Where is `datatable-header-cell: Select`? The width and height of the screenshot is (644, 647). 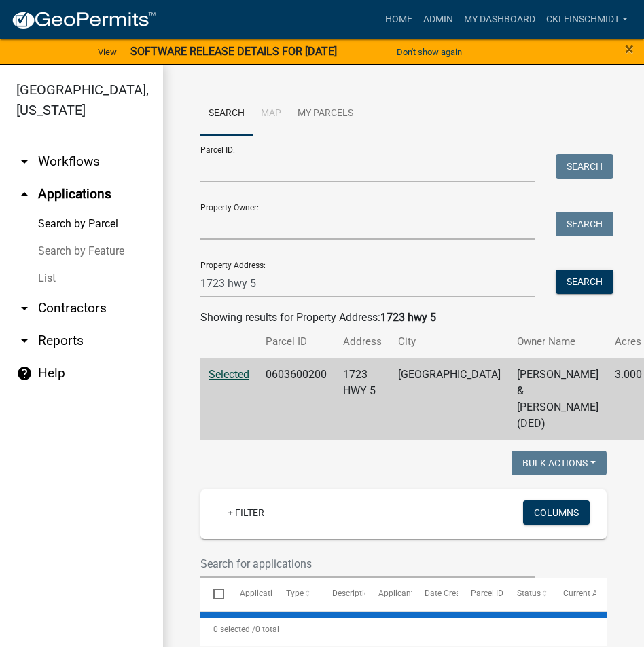
datatable-header-cell: Select is located at coordinates (213, 594).